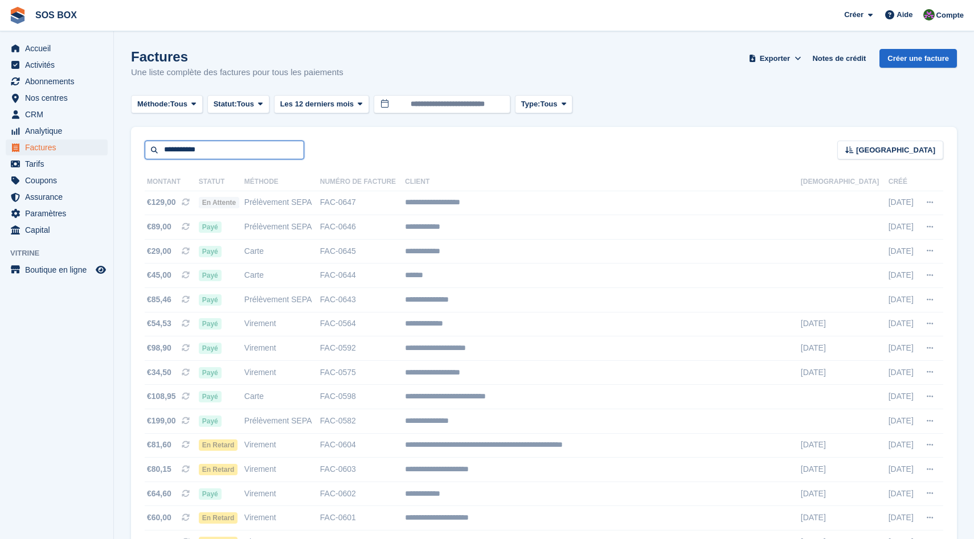  I want to click on span: Assurance, so click(59, 197).